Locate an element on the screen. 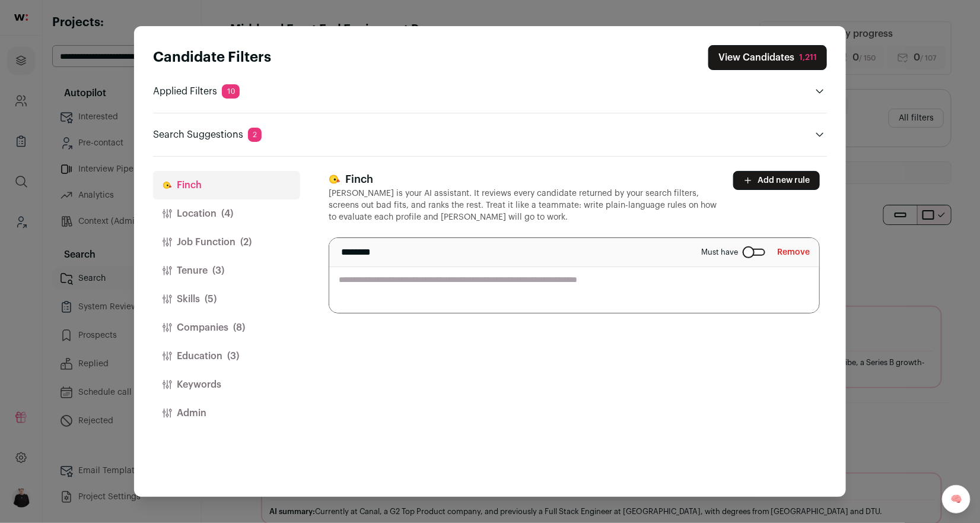  button: Keywords is located at coordinates (226, 385).